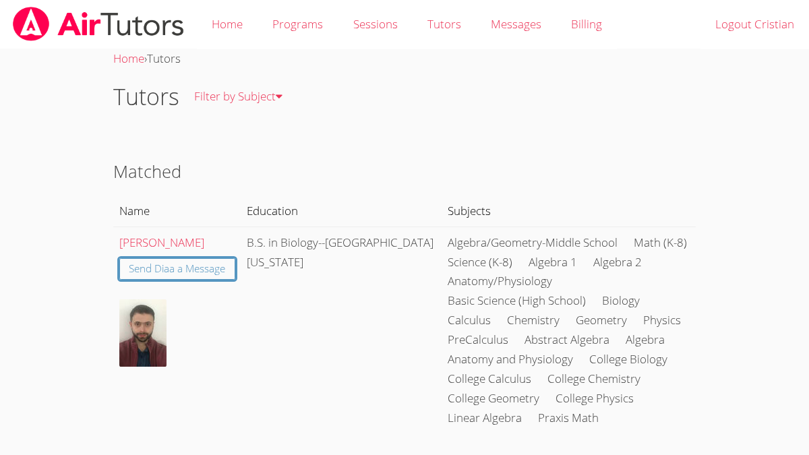 This screenshot has height=455, width=809. I want to click on li: Algebra 2, so click(617, 262).